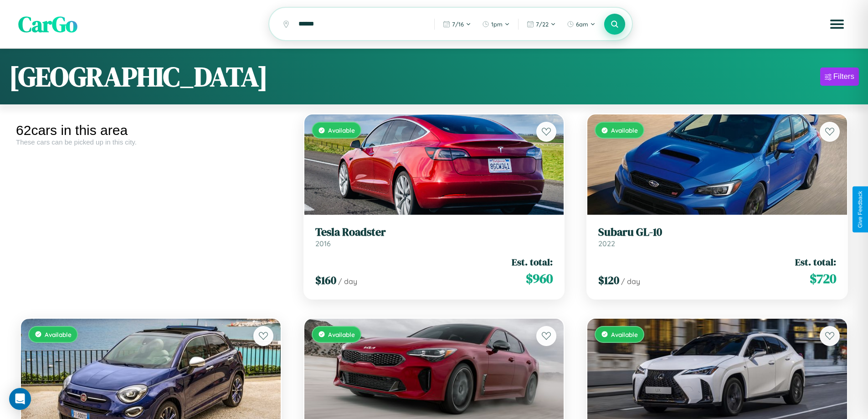 This screenshot has width=868, height=419. What do you see at coordinates (326, 280) in the screenshot?
I see `span: $ 160` at bounding box center [326, 280].